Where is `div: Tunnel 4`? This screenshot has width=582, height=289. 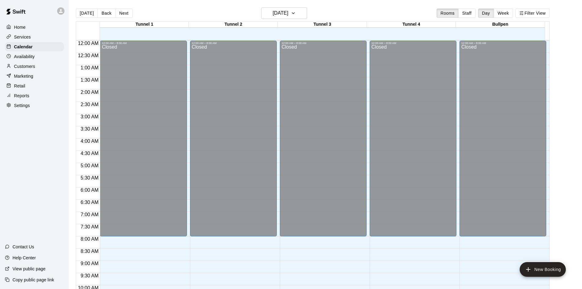 div: Tunnel 4 is located at coordinates (411, 24).